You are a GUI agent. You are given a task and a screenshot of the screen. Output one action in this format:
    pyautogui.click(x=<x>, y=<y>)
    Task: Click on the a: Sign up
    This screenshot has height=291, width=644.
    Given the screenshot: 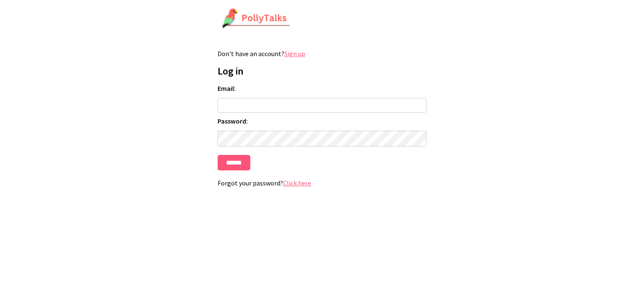 What is the action you would take?
    pyautogui.click(x=295, y=54)
    